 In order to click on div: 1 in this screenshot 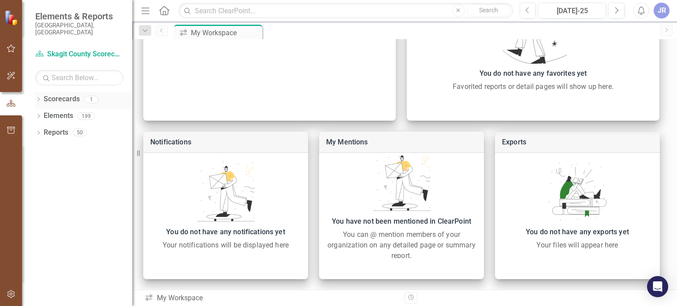, I will do `click(91, 99)`.